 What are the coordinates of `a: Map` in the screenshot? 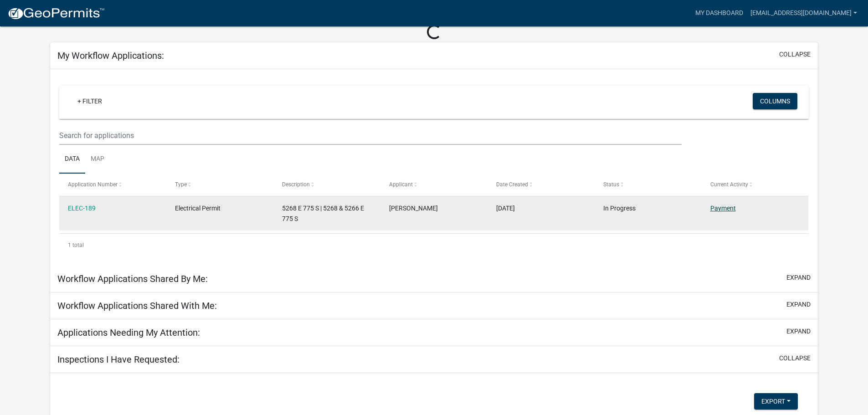 It's located at (97, 159).